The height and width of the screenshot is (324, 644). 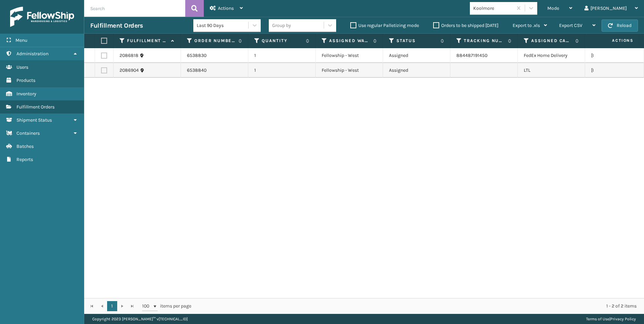 What do you see at coordinates (214, 56) in the screenshot?
I see `td: 6538830` at bounding box center [214, 56].